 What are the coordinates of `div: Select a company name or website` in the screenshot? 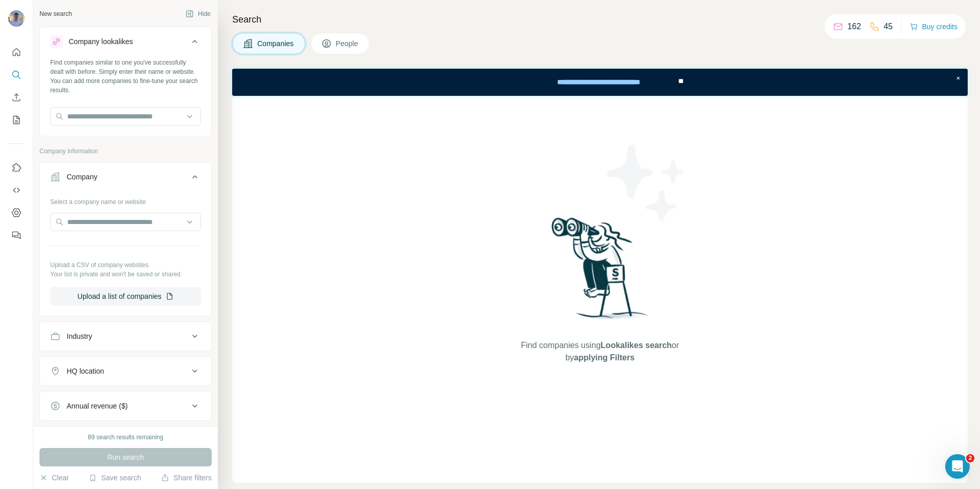 It's located at (126, 200).